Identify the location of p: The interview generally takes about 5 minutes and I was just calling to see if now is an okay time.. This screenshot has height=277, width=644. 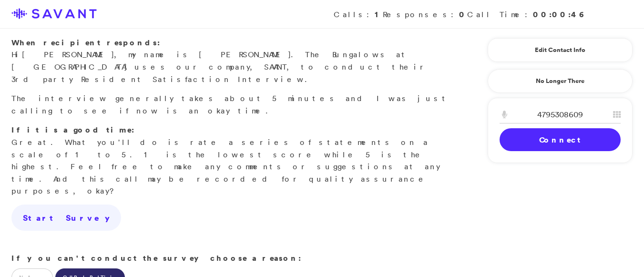
(231, 105).